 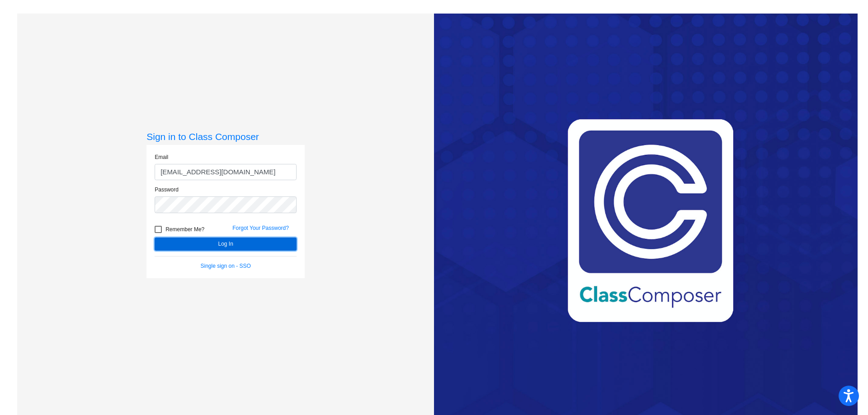 What do you see at coordinates (166, 189) in the screenshot?
I see `label: Password` at bounding box center [166, 189].